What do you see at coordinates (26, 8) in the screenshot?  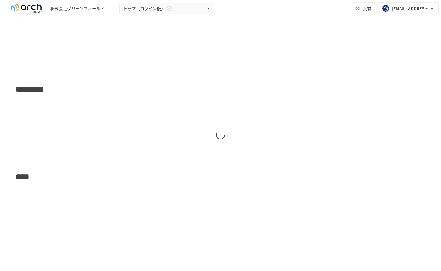 I see `img: logo-default@2x-9cf2c760.svg` at bounding box center [26, 8].